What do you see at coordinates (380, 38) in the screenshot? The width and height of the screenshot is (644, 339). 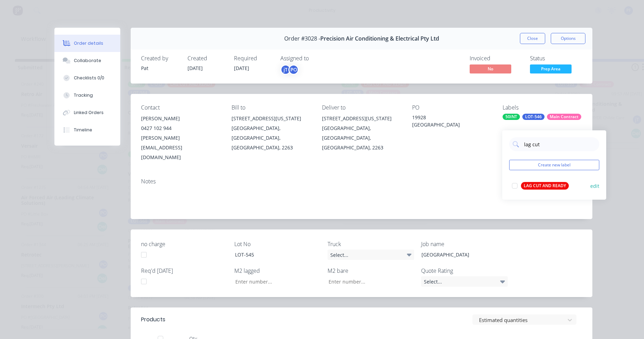 I see `span: Precision Air Conditioning & Electrical Pty Ltd` at bounding box center [380, 38].